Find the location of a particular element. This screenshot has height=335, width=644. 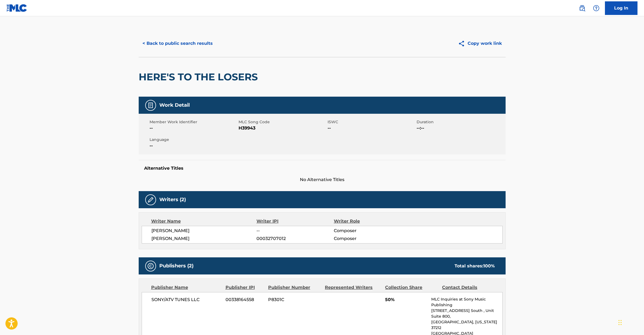

div: Writer Name is located at coordinates (204, 221).